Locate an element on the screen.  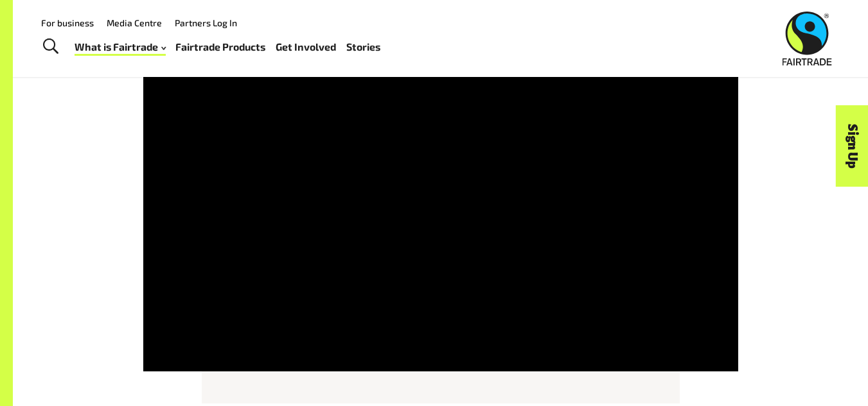
a: For business is located at coordinates (67, 22).